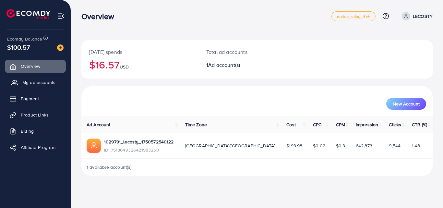  I want to click on span: 1 available account(s), so click(109, 167).